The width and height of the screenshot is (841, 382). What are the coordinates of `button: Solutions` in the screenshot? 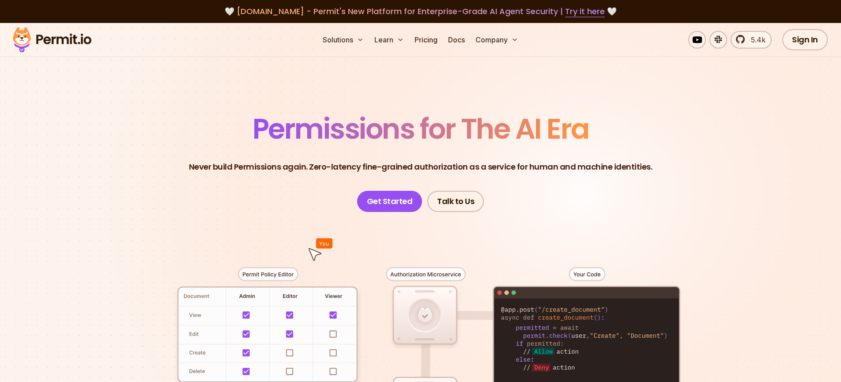 It's located at (343, 40).